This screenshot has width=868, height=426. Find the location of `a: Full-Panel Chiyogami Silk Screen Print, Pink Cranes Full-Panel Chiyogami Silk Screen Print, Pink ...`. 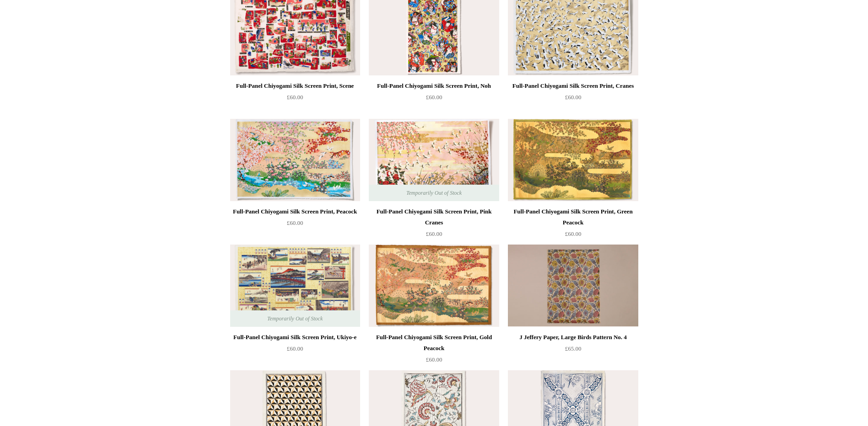

a: Full-Panel Chiyogami Silk Screen Print, Pink Cranes Full-Panel Chiyogami Silk Screen Print, Pink ... is located at coordinates (434, 160).